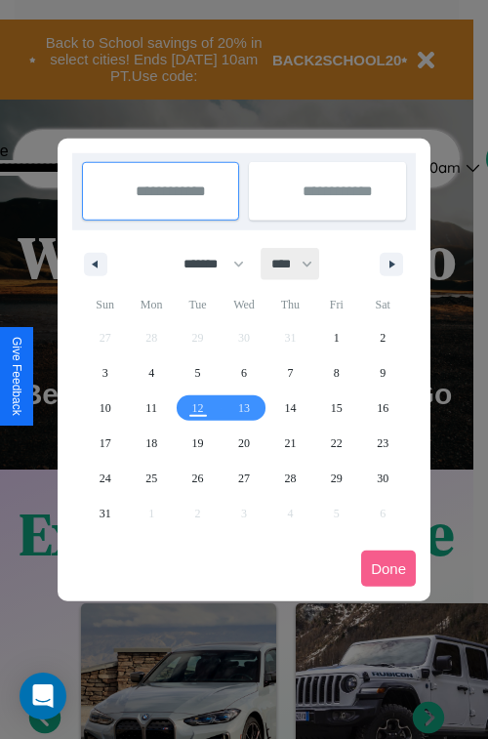 The width and height of the screenshot is (488, 739). What do you see at coordinates (337, 373) in the screenshot?
I see `span: 8` at bounding box center [337, 373].